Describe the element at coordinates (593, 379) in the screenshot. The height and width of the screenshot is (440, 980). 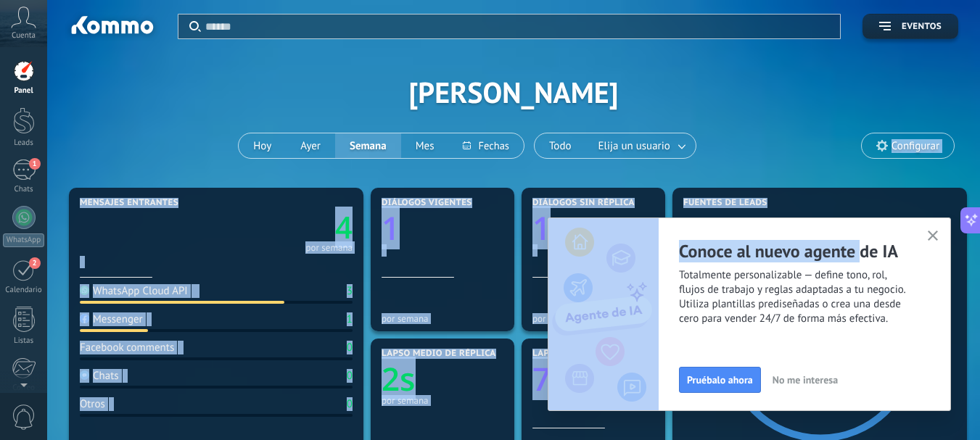
I see `a: 73h` at that location.